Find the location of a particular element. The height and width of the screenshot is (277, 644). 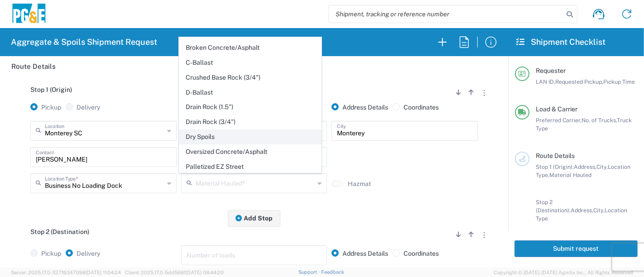

a: Feedback is located at coordinates (332, 272).